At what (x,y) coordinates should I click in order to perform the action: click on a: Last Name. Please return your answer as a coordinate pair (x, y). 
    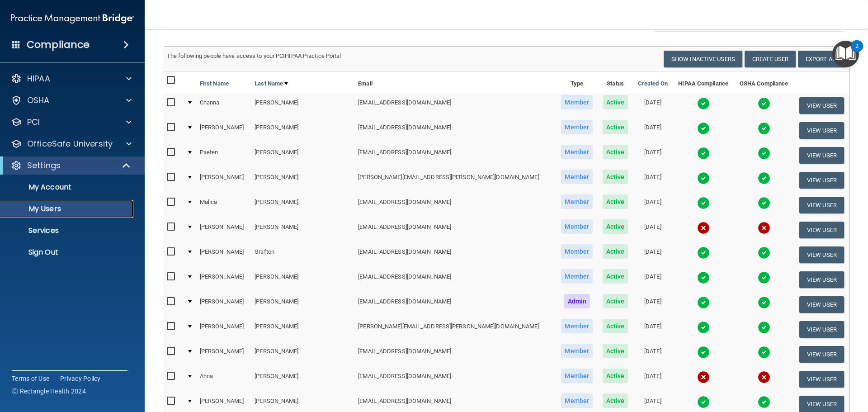
    Looking at the image, I should click on (272, 84).